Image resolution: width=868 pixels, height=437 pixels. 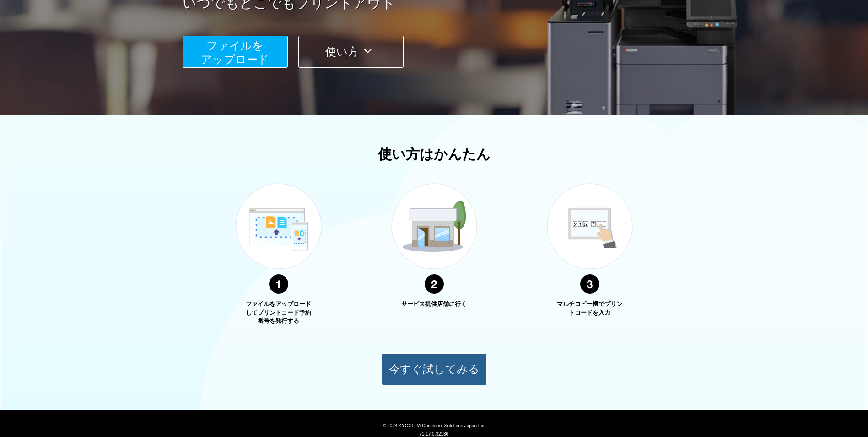 I want to click on button: ファイルを​​アップロード, so click(x=235, y=52).